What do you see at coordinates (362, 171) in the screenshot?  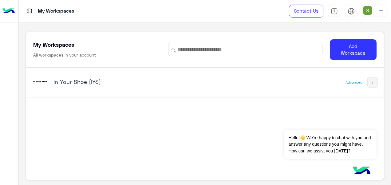 I see `img: hulul-logo.png` at bounding box center [362, 171].